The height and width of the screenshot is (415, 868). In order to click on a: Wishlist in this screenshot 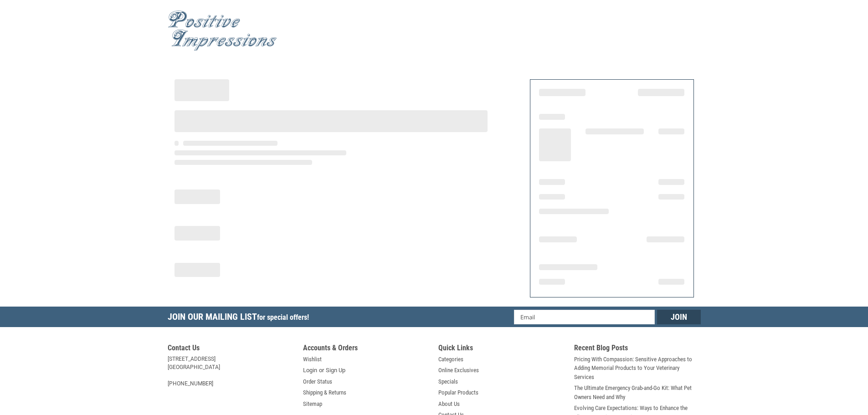, I will do `click(312, 359)`.